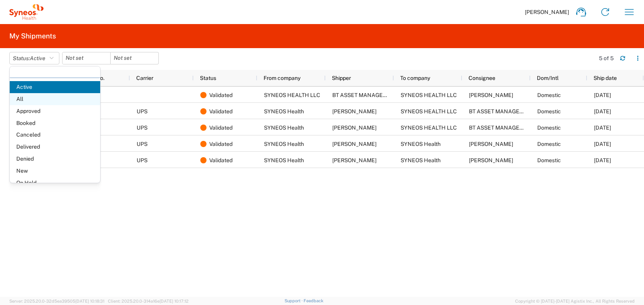 This screenshot has width=644, height=305. What do you see at coordinates (55, 183) in the screenshot?
I see `span: On Hold` at bounding box center [55, 183].